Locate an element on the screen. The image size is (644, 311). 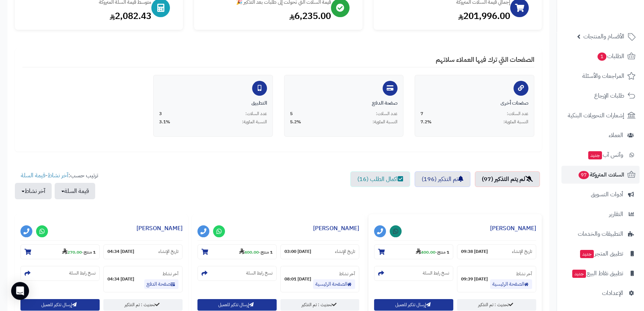
span: التقارير is located at coordinates (616, 214).